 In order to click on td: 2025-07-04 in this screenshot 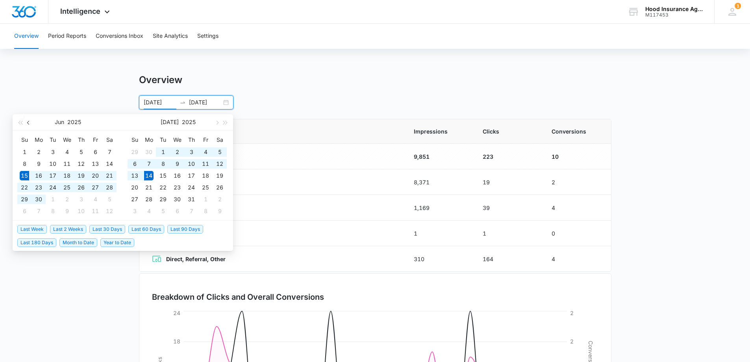, I will do `click(95, 199)`.